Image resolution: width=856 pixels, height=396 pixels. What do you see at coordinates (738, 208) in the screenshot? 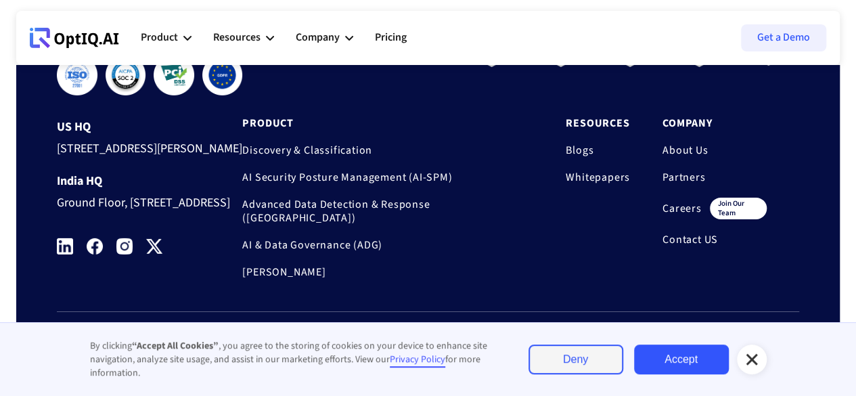
I see `div: join our team` at bounding box center [738, 208].